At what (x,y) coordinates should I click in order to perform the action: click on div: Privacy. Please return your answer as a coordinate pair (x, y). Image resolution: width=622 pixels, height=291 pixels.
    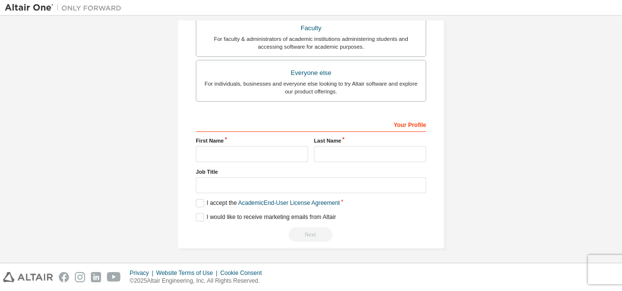
    Looking at the image, I should click on (143, 273).